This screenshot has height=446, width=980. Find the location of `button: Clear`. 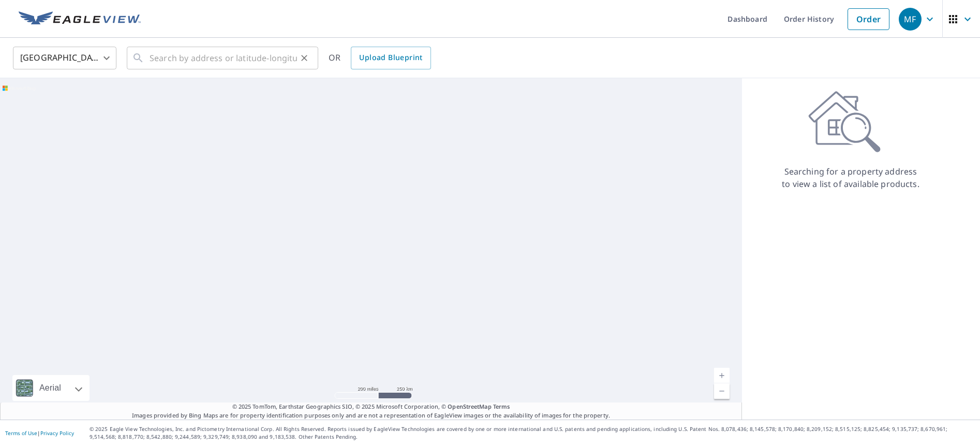

button: Clear is located at coordinates (305, 58).